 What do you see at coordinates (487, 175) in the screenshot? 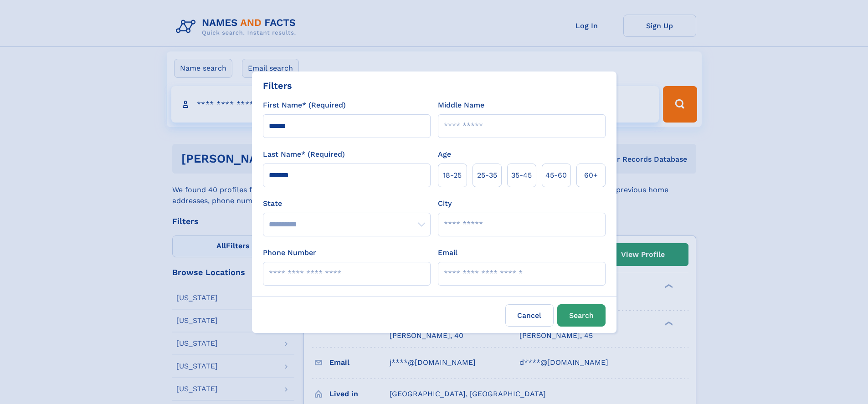
I see `span: 25‑35` at bounding box center [487, 175].